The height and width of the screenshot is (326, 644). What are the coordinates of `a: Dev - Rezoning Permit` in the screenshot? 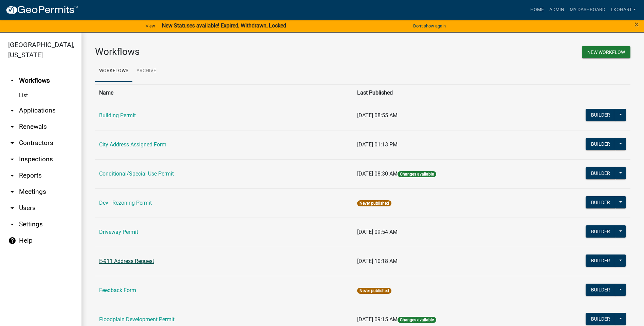 It's located at (125, 203).